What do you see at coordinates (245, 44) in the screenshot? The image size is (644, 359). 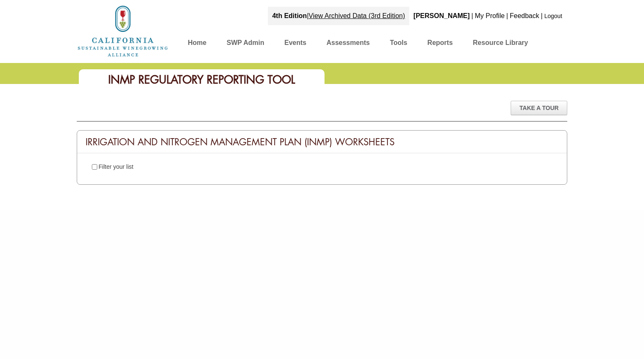 I see `a: SWP Admin` at bounding box center [245, 44].